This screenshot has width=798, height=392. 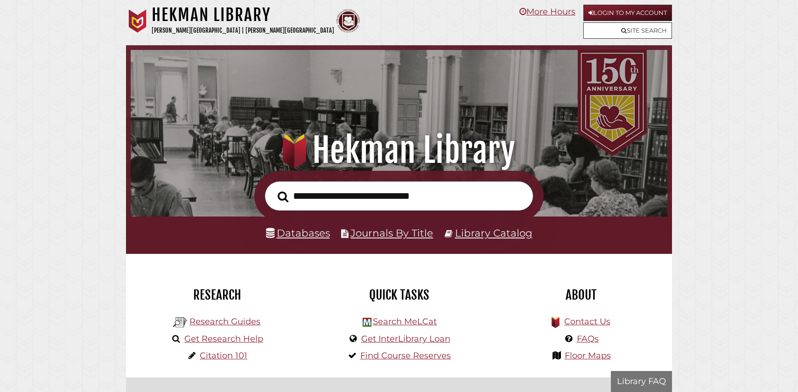 I want to click on a: Get Research Help, so click(x=224, y=339).